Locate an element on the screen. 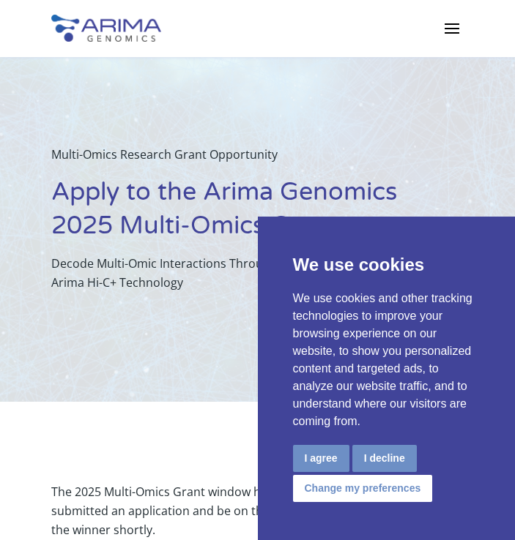  button: I agree is located at coordinates (321, 458).